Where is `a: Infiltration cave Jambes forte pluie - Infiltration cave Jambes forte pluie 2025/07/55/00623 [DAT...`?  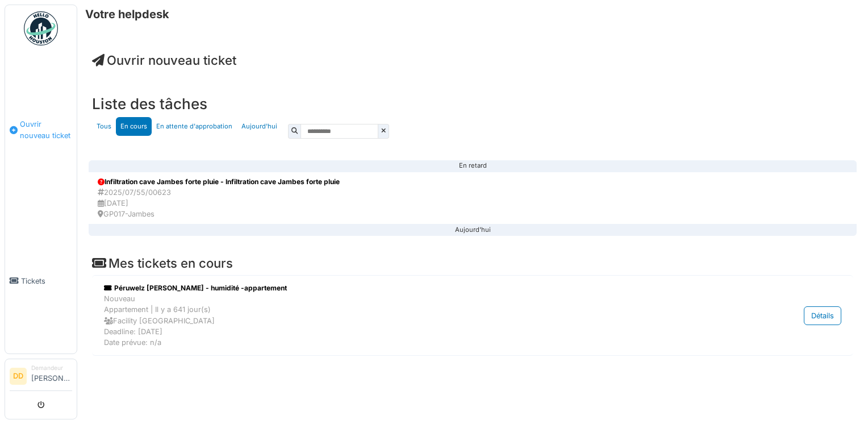
a: Infiltration cave Jambes forte pluie - Infiltration cave Jambes forte pluie 2025/07/55/00623 [DAT... is located at coordinates (473, 198).